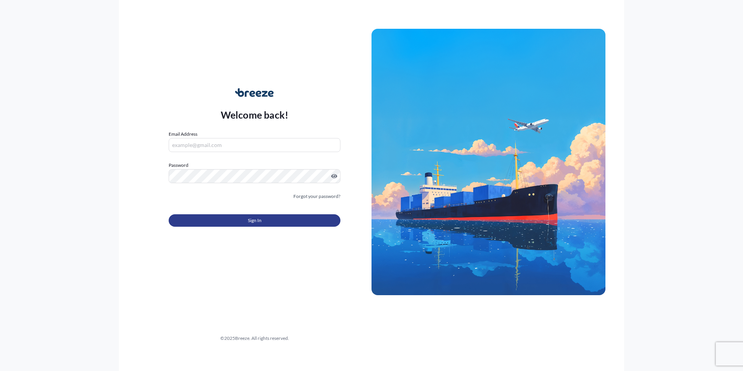 The height and width of the screenshot is (371, 743). I want to click on div: © 2025 Breeze. All rights reserved., so click(255, 338).